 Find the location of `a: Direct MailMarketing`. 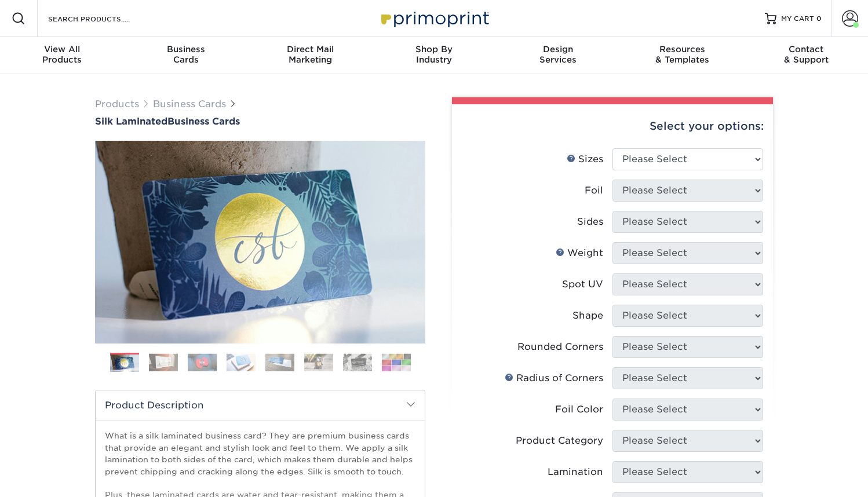

a: Direct MailMarketing is located at coordinates (310, 55).